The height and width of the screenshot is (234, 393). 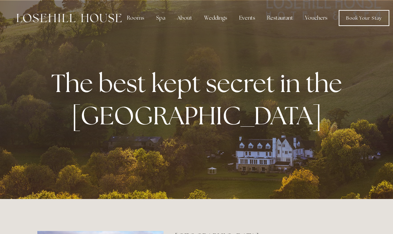 I want to click on a: Book Your Stay, so click(x=364, y=18).